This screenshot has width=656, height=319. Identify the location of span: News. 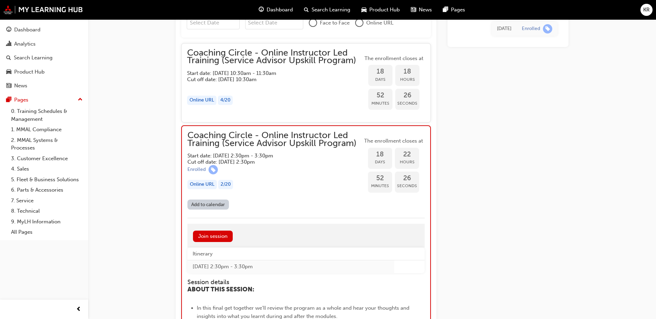
(425, 10).